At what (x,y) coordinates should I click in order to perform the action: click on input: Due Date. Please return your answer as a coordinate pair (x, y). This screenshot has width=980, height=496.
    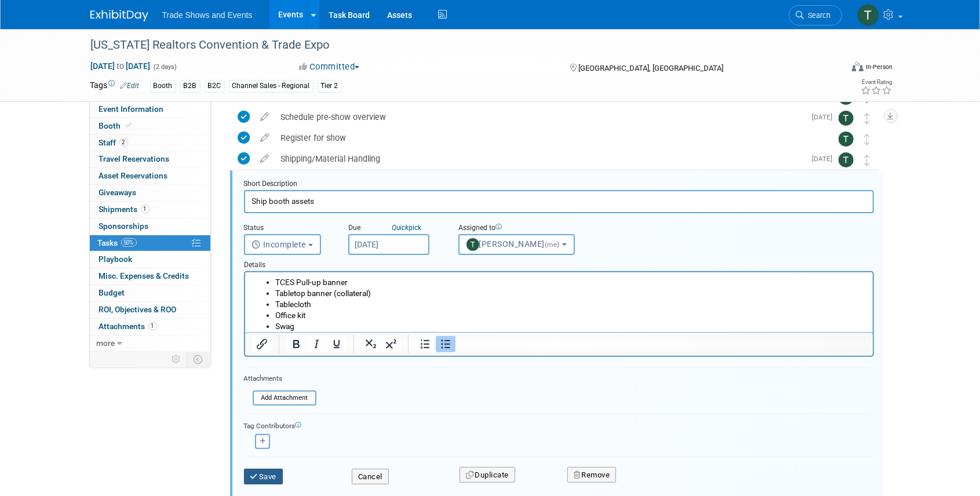
    Looking at the image, I should click on (389, 244).